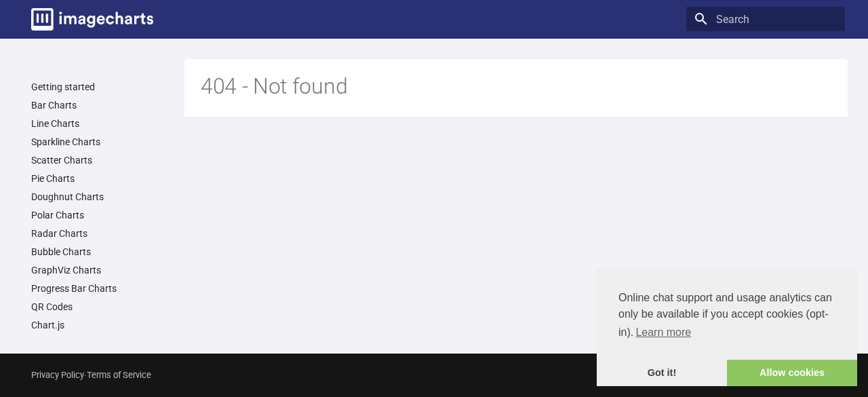  Describe the element at coordinates (102, 306) in the screenshot. I see `a: QR Codes` at that location.